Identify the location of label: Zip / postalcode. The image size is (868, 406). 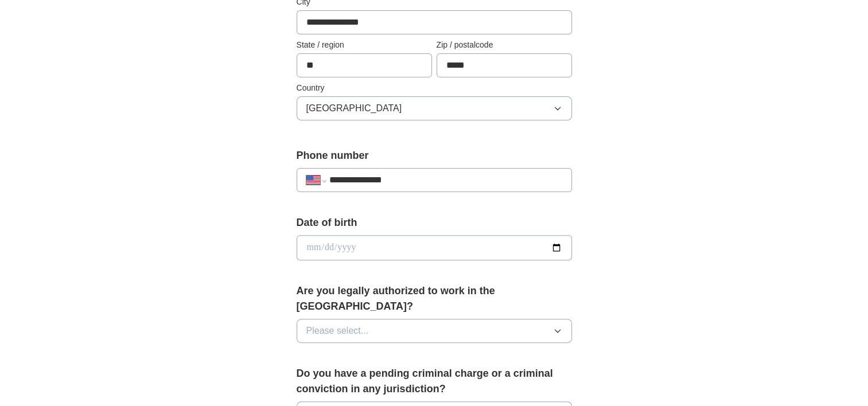
(504, 45).